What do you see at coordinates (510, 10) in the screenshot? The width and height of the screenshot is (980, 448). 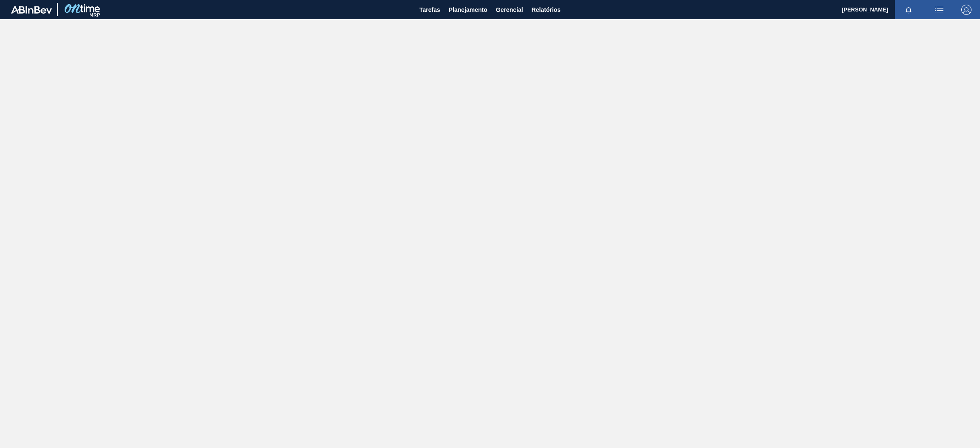 I see `span: Gerencial` at bounding box center [510, 10].